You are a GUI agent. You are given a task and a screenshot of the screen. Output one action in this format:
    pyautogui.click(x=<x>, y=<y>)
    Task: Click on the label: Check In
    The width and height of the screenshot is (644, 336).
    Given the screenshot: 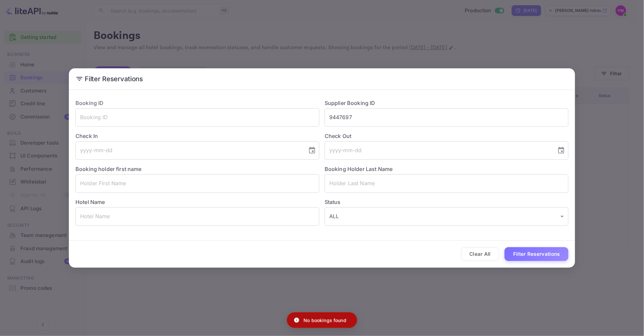 What is the action you would take?
    pyautogui.click(x=197, y=136)
    